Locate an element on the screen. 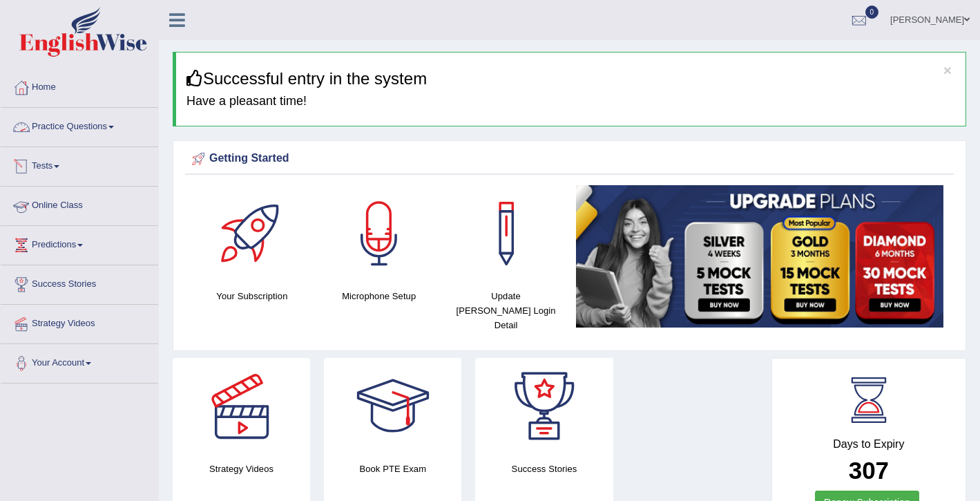 Image resolution: width=980 pixels, height=501 pixels. h3: Successful entry in the system is located at coordinates (571, 79).